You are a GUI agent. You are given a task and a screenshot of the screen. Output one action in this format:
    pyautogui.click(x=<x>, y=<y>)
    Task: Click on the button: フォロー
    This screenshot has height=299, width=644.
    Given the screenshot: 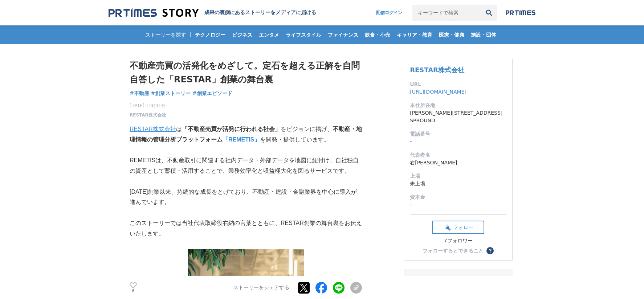 What is the action you would take?
    pyautogui.click(x=458, y=227)
    